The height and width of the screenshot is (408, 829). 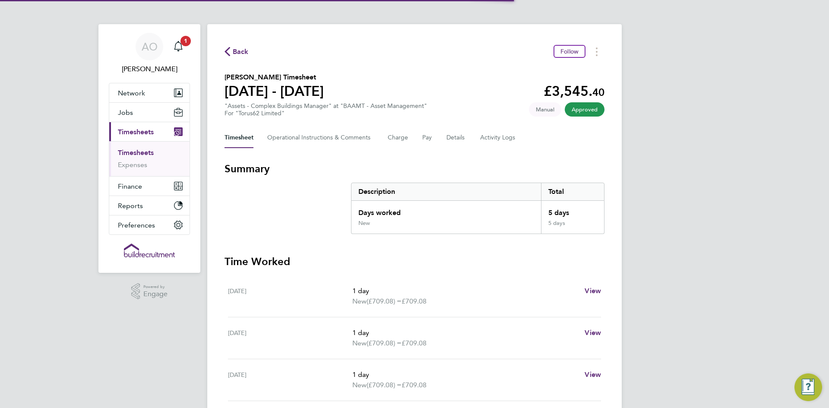 I want to click on button: Timesheets Menu, so click(x=597, y=51).